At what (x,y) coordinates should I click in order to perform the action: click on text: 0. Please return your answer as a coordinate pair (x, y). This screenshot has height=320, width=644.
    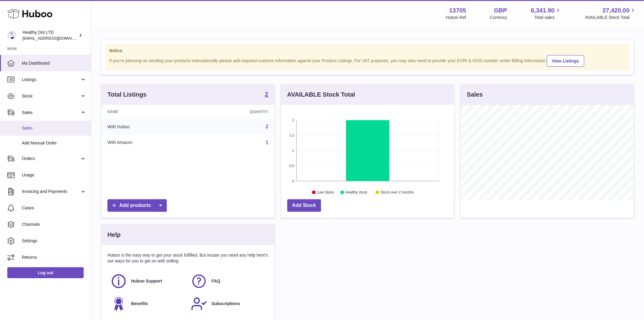
    Looking at the image, I should click on (293, 181).